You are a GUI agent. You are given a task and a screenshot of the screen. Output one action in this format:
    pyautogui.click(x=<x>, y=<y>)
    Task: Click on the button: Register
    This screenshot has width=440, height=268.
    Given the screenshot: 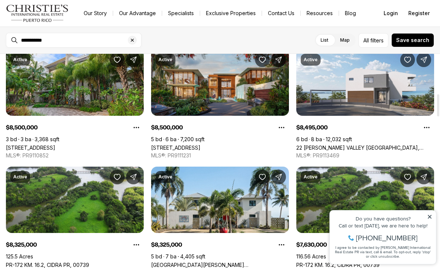 What is the action you would take?
    pyautogui.click(x=419, y=13)
    